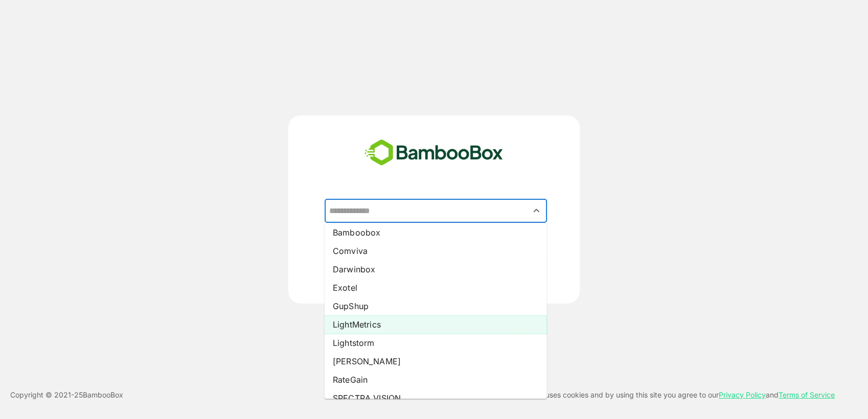 Image resolution: width=868 pixels, height=419 pixels. What do you see at coordinates (436, 269) in the screenshot?
I see `li: Darwinbox` at bounding box center [436, 269].